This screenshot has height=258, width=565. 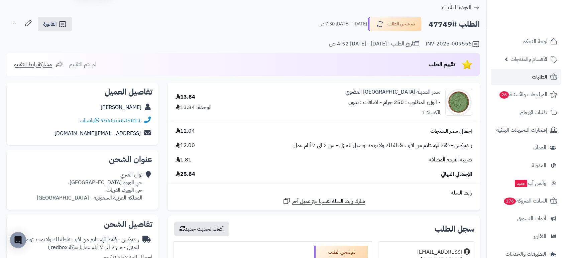 I want to click on div: الكمية: 1, so click(x=431, y=113).